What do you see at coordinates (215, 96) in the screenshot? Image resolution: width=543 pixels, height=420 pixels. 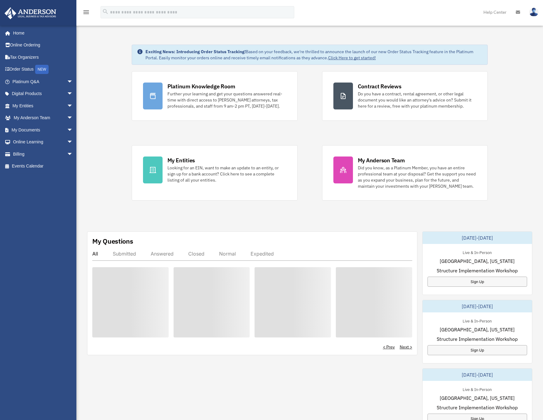 I see `a: Platinum Knowledge Room Further your learning and get your questions answered real-time with dire...` at bounding box center [215, 96].